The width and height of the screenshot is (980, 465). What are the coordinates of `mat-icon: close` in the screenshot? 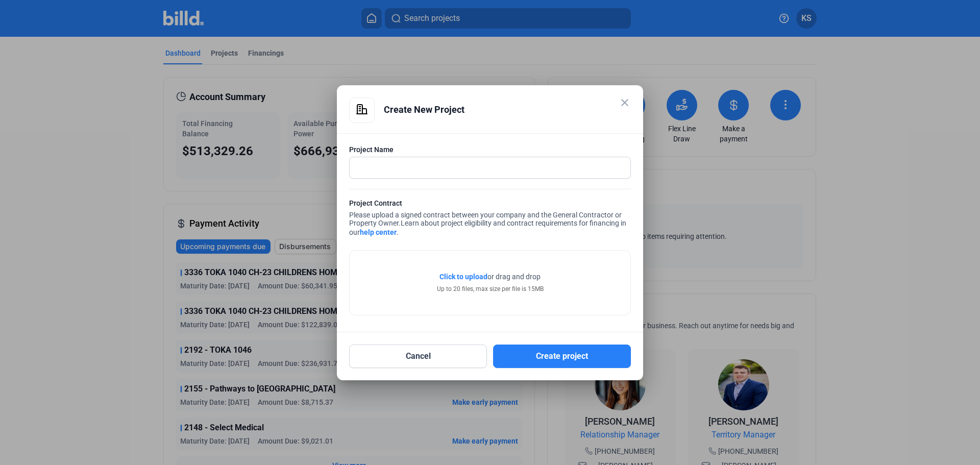 It's located at (625, 103).